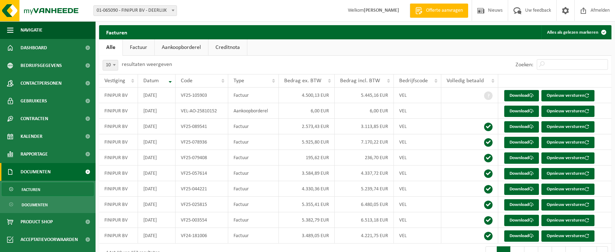 The width and height of the screenshot is (615, 252). What do you see at coordinates (36, 221) in the screenshot?
I see `span: Product Shop` at bounding box center [36, 221].